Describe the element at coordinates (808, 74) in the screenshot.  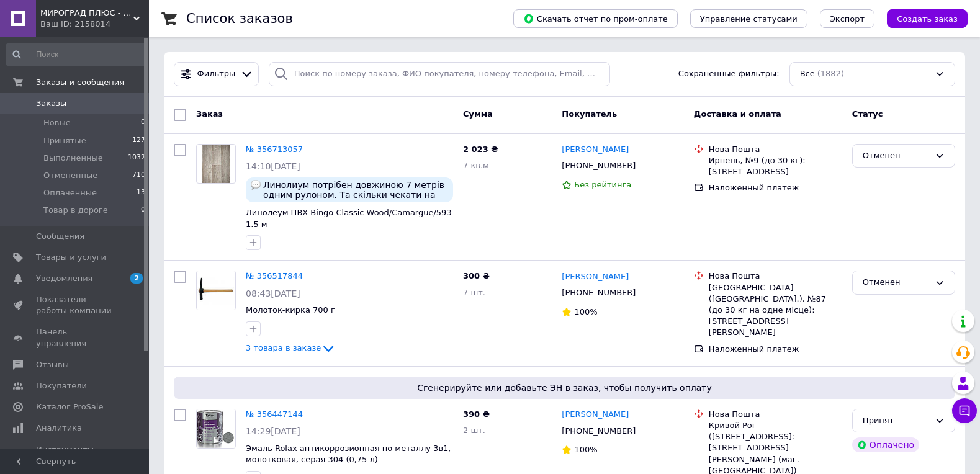
I see `span: Все` at that location.